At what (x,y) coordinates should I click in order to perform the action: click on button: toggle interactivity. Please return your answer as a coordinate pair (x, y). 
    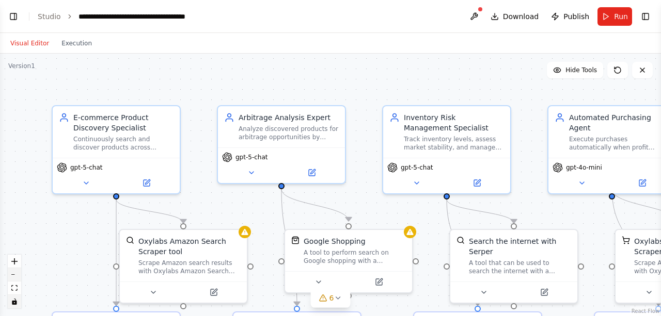
    Looking at the image, I should click on (14, 302).